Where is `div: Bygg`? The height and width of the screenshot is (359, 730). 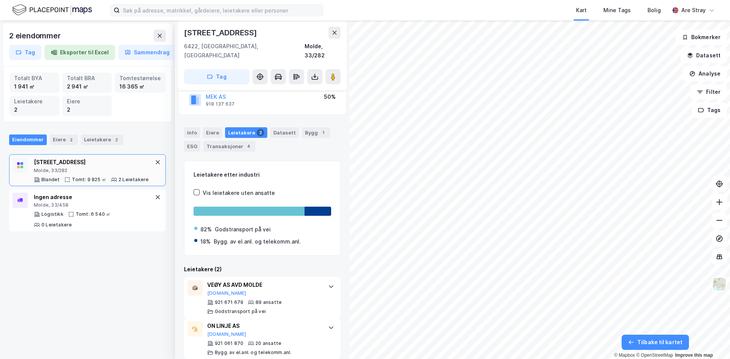
div: Bygg is located at coordinates (316, 133).